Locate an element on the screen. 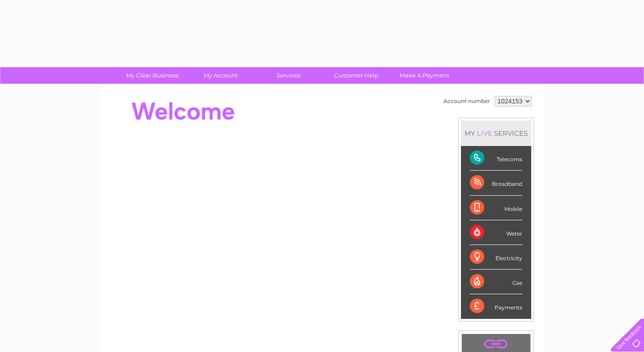 Image resolution: width=644 pixels, height=352 pixels. a: Customer Help is located at coordinates (356, 75).